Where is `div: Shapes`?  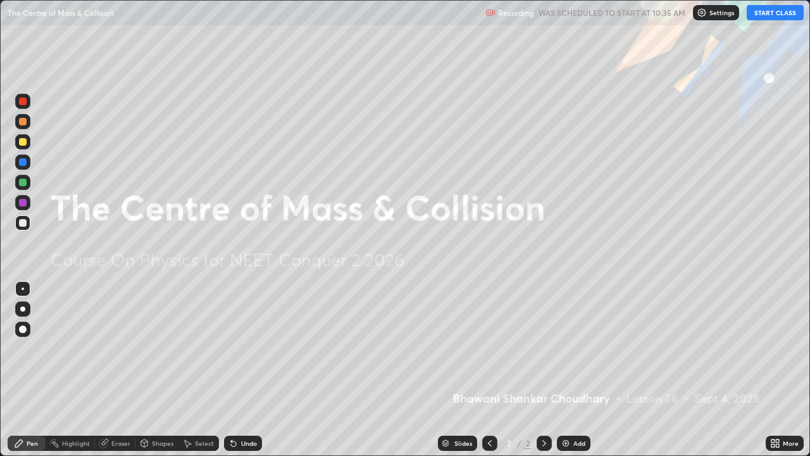
div: Shapes is located at coordinates (163, 443).